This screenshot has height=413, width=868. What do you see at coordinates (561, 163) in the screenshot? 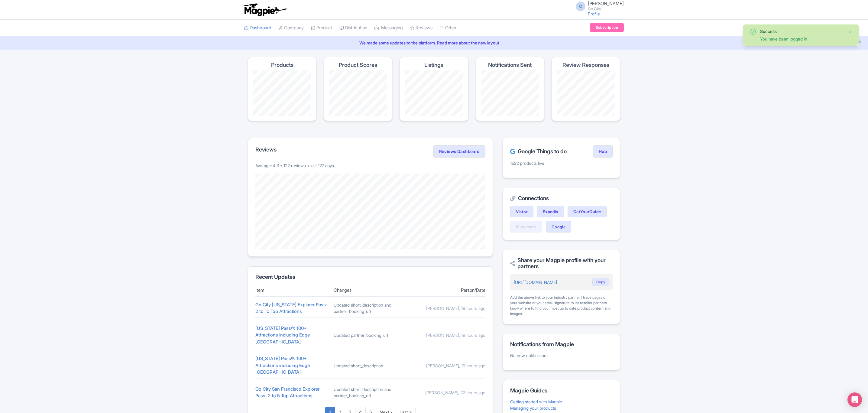
I see `p: 1622 products live` at bounding box center [561, 163].